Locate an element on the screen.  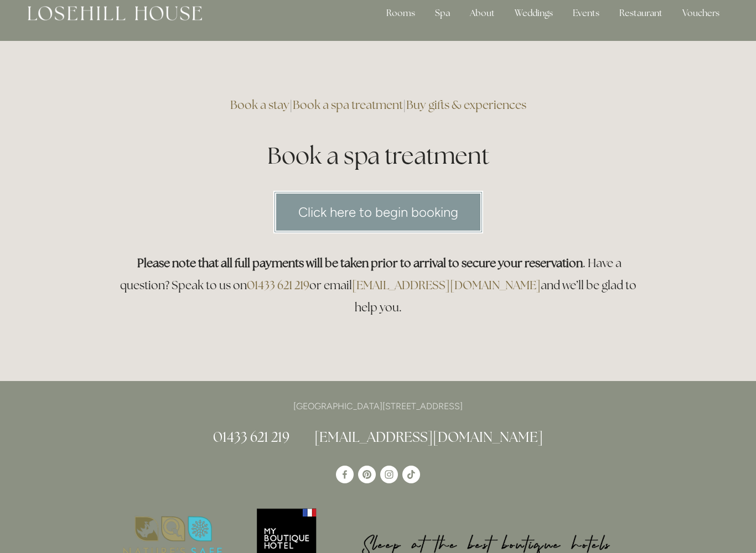
a: TikTok is located at coordinates (411, 475).